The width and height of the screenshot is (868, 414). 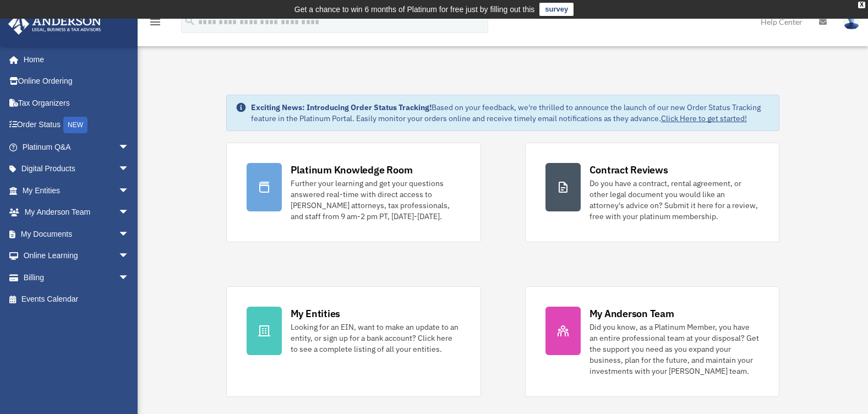 I want to click on img: User Pic, so click(x=852, y=21).